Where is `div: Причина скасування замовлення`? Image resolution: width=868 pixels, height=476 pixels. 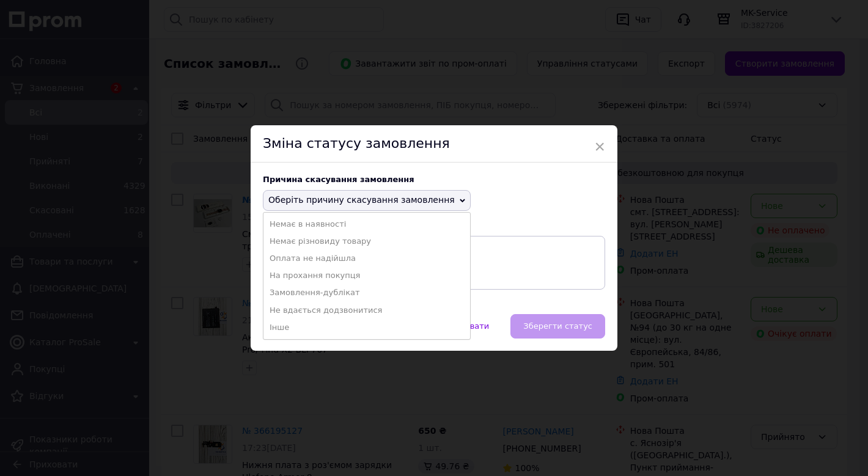 div: Причина скасування замовлення is located at coordinates (434, 179).